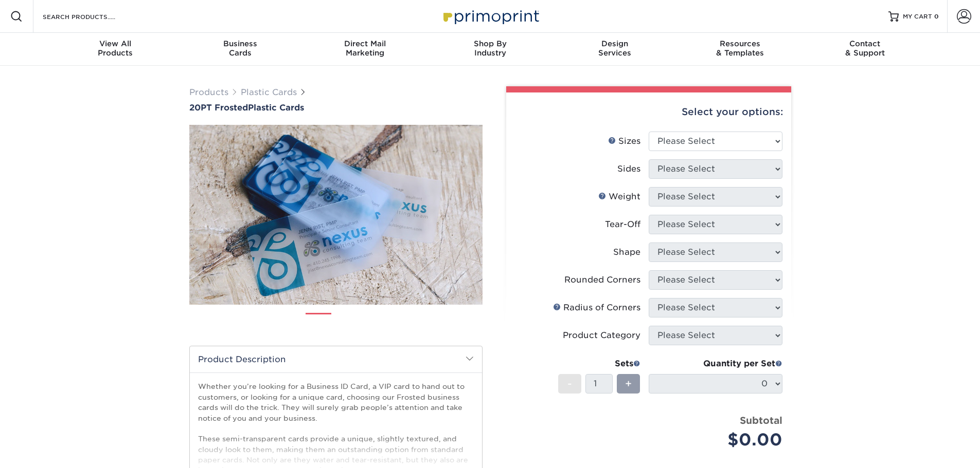 This screenshot has width=980, height=468. I want to click on img: Plastic Cards 02, so click(353, 322).